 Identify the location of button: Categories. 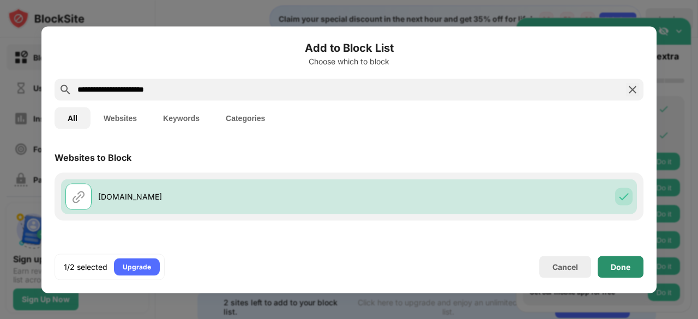
(245, 118).